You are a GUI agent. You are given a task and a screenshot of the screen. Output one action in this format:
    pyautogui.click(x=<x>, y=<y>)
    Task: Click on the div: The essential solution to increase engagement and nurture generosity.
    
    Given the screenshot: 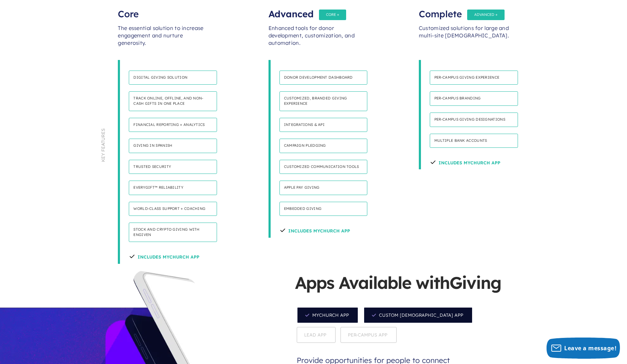 What is the action you would take?
    pyautogui.click(x=163, y=39)
    